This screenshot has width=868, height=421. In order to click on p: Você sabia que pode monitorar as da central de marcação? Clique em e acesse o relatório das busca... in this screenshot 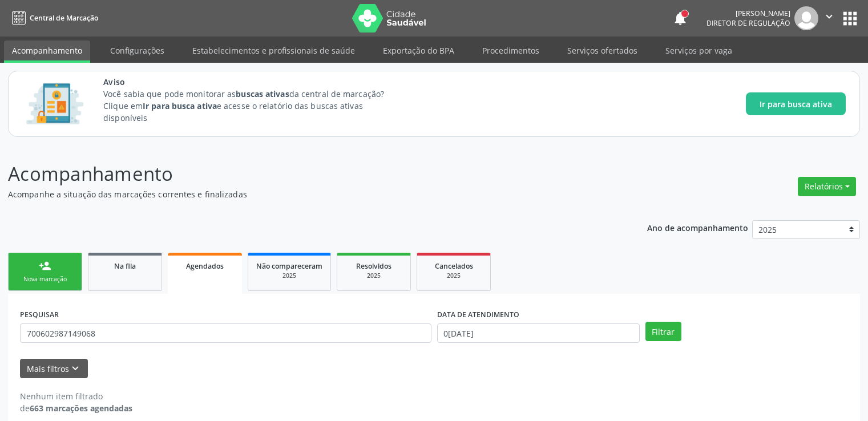, I will do `click(254, 105)`.